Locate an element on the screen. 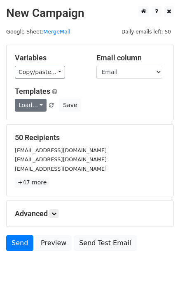 This screenshot has height=296, width=180. div: Chat Widget is located at coordinates (160, 276).